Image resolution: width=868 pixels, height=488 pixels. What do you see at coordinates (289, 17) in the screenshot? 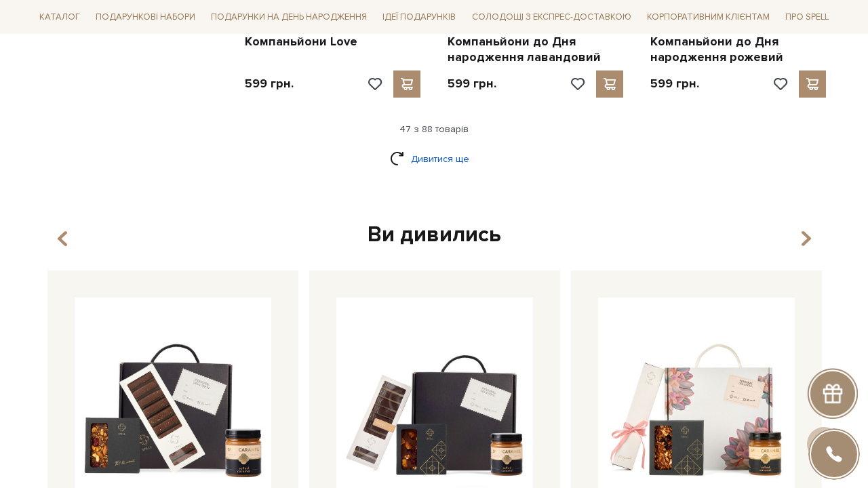
I see `span: Подарунки на День народження` at bounding box center [289, 17].